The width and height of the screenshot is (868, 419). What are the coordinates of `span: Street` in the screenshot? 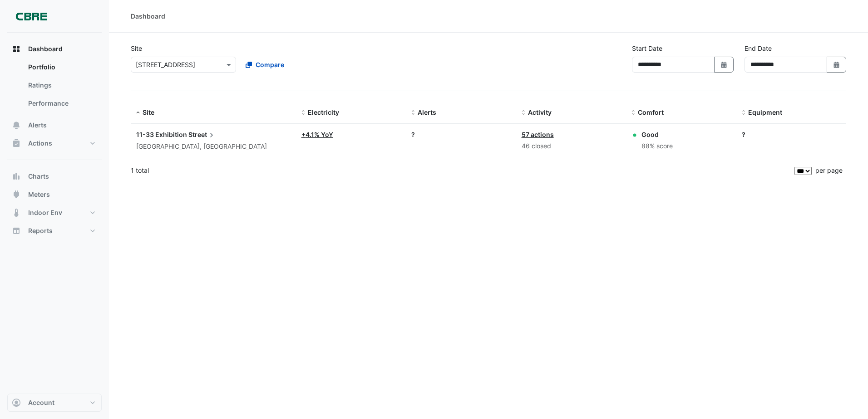 It's located at (202, 135).